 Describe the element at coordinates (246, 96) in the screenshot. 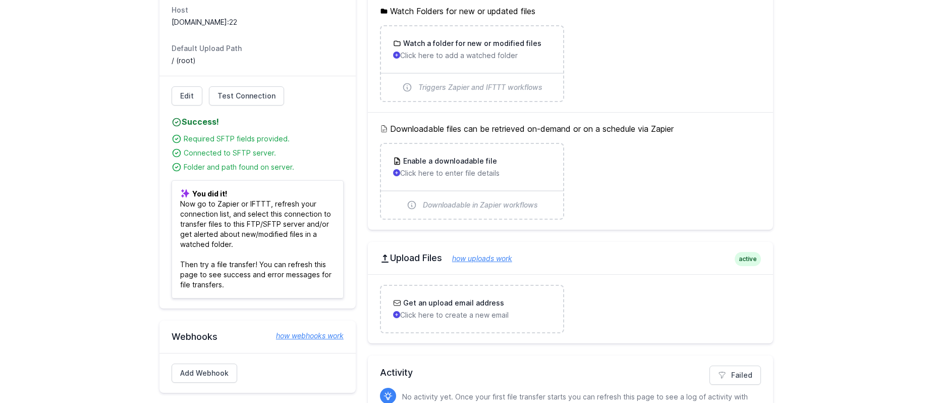

I see `a: Test Connection` at that location.